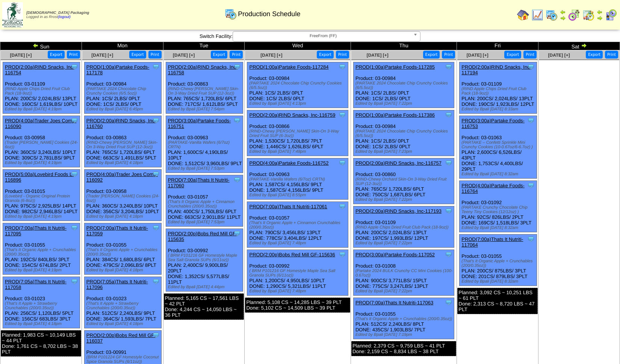 The height and width of the screenshot is (364, 620). Describe the element at coordinates (394, 303) in the screenshot. I see `a: PROD(7:00a)Thats It Nutriti-117063` at that location.